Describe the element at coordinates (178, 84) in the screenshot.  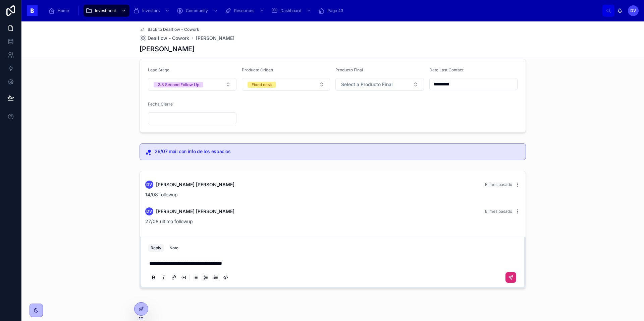
I see `div: 2.3 Second Follow Up` at that location.